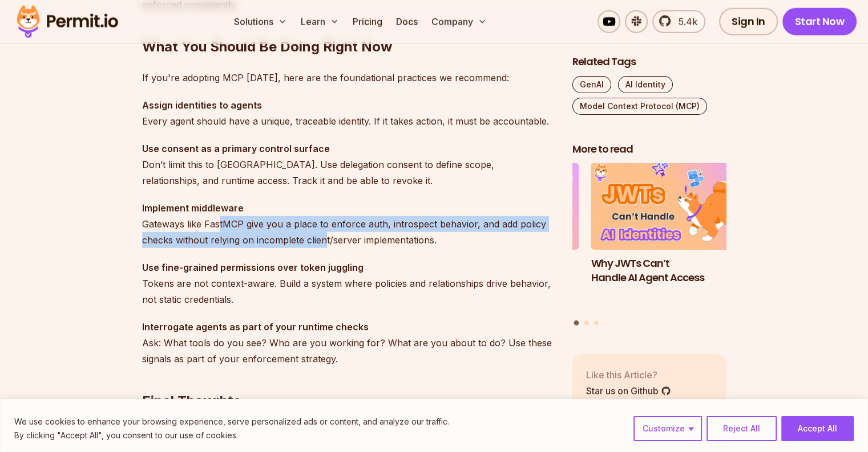 The image size is (868, 452). I want to click on span: 5.4k, so click(684, 22).